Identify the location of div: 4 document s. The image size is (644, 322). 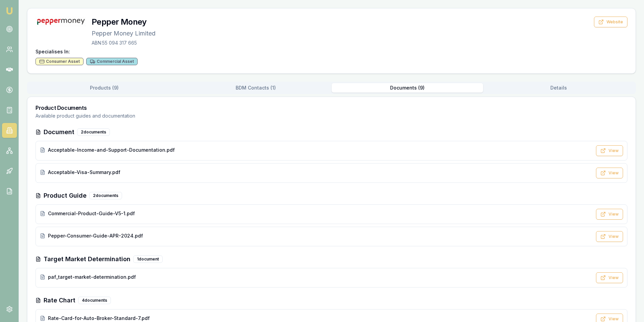
(94, 300).